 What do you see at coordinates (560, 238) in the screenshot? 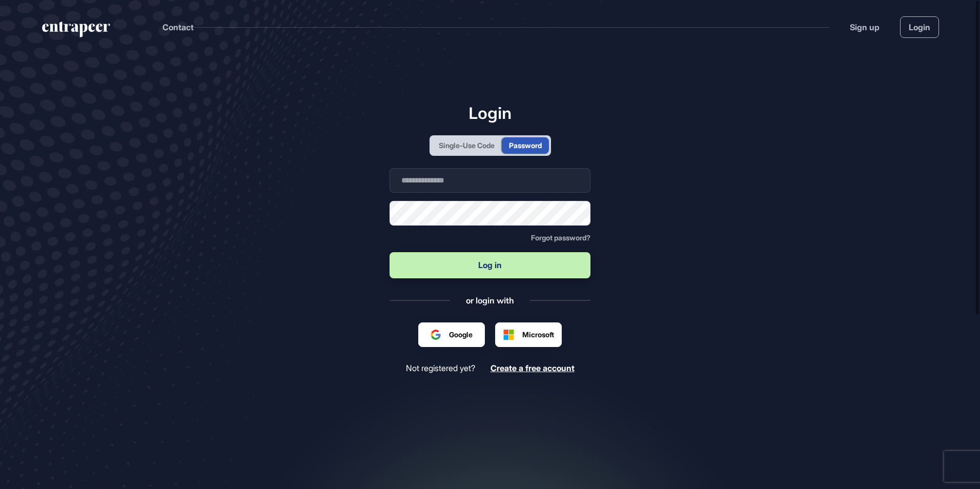
I see `a: Forgot password?` at bounding box center [560, 238].